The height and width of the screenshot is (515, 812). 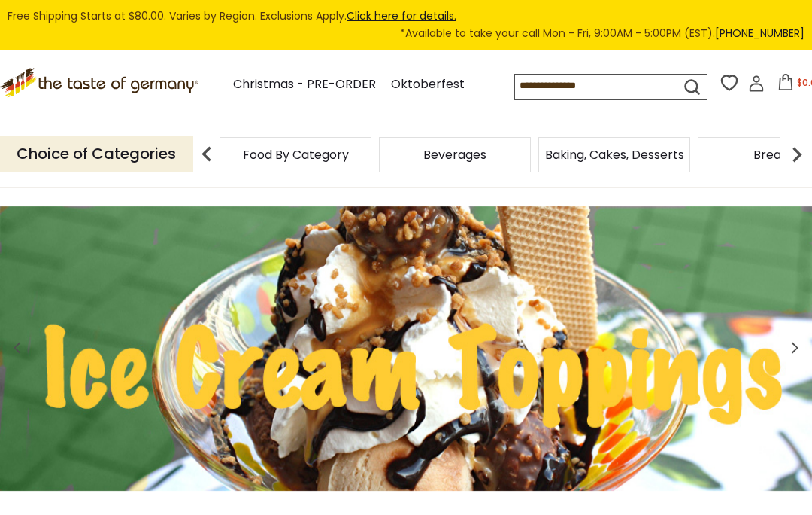 I want to click on a: Food By Category, so click(x=296, y=154).